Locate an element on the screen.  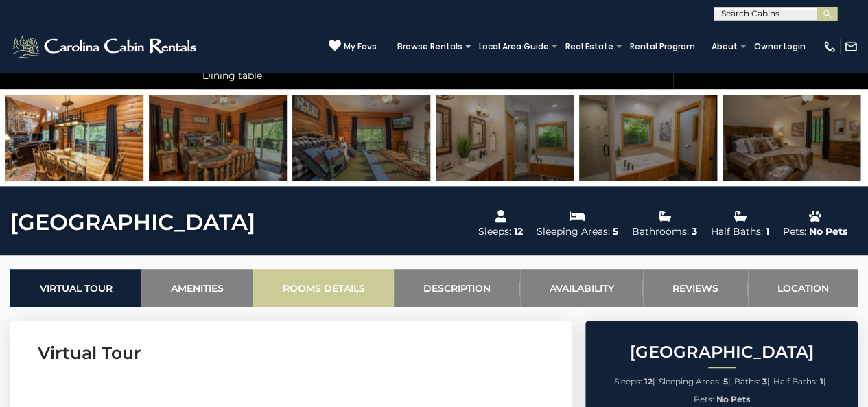
img: 163274474 is located at coordinates (361, 138).